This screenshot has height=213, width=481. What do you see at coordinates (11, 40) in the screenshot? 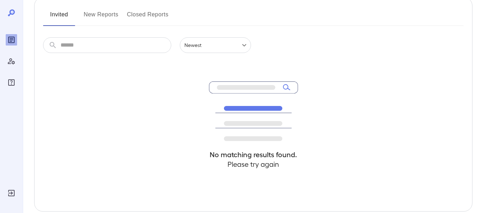
I see `div: Reports` at bounding box center [11, 40].